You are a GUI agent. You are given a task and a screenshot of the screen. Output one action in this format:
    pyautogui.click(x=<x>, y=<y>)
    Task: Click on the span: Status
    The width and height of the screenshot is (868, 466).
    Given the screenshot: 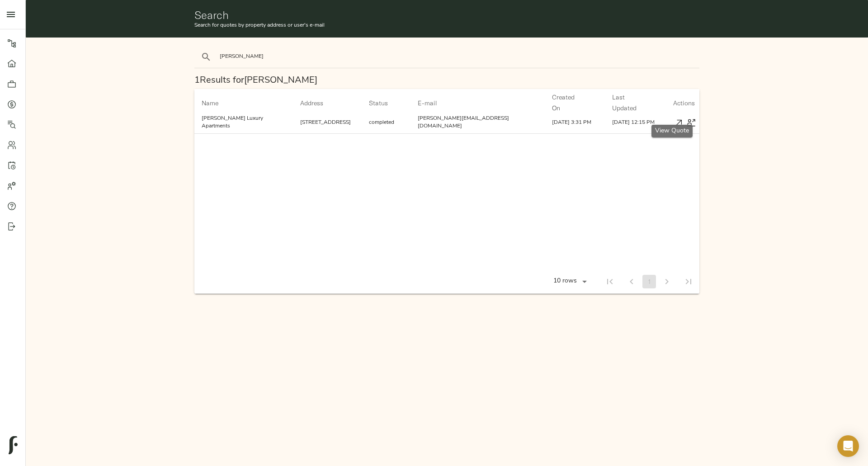 What is the action you would take?
    pyautogui.click(x=384, y=103)
    